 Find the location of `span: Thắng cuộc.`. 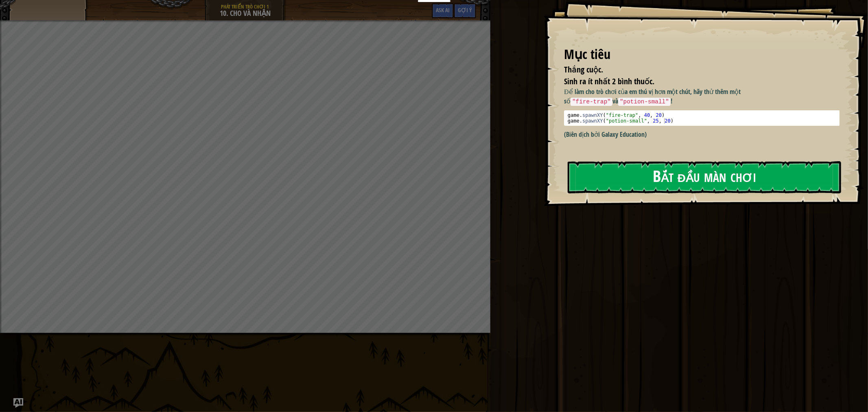

span: Thắng cuộc. is located at coordinates (584, 69).